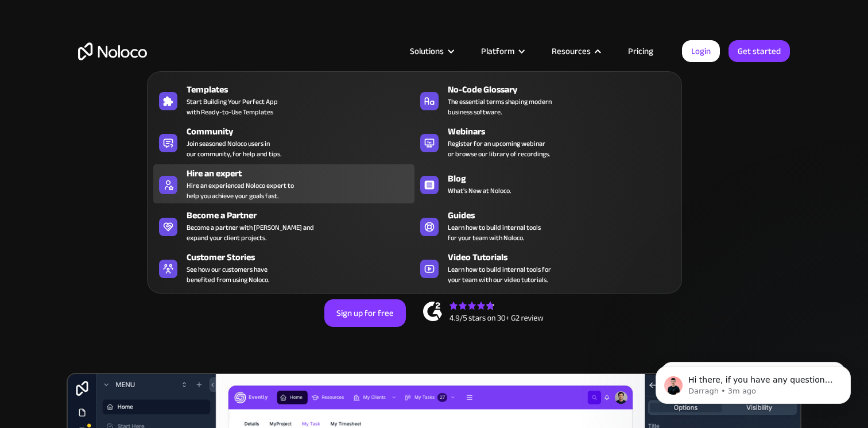  What do you see at coordinates (500, 274) in the screenshot?
I see `span: Learn how to build internal tools for your team with our video tutorials.` at bounding box center [500, 274].